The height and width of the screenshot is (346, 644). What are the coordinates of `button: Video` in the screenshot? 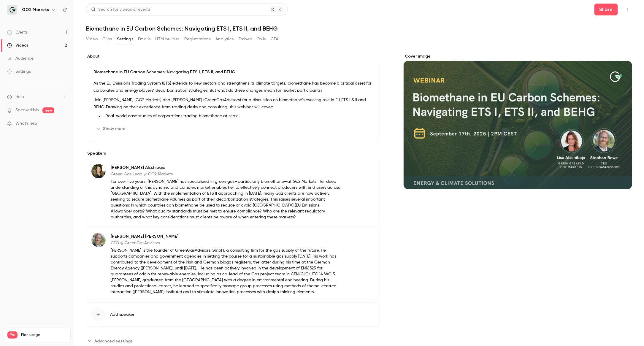 It's located at (91, 39).